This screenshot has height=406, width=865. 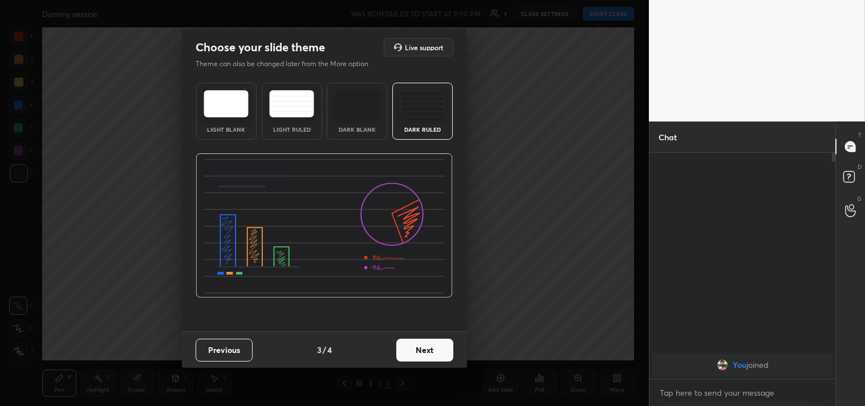 What do you see at coordinates (260, 47) in the screenshot?
I see `h2: Choose your slide theme` at bounding box center [260, 47].